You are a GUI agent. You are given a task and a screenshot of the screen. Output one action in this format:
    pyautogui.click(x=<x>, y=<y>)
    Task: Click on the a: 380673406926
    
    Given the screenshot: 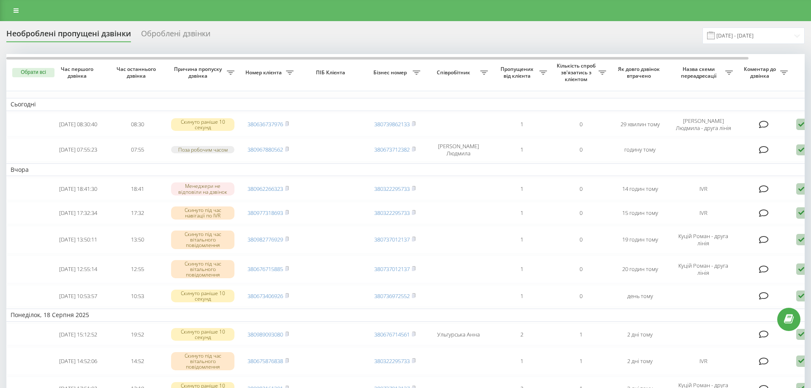 What is the action you would take?
    pyautogui.click(x=265, y=296)
    